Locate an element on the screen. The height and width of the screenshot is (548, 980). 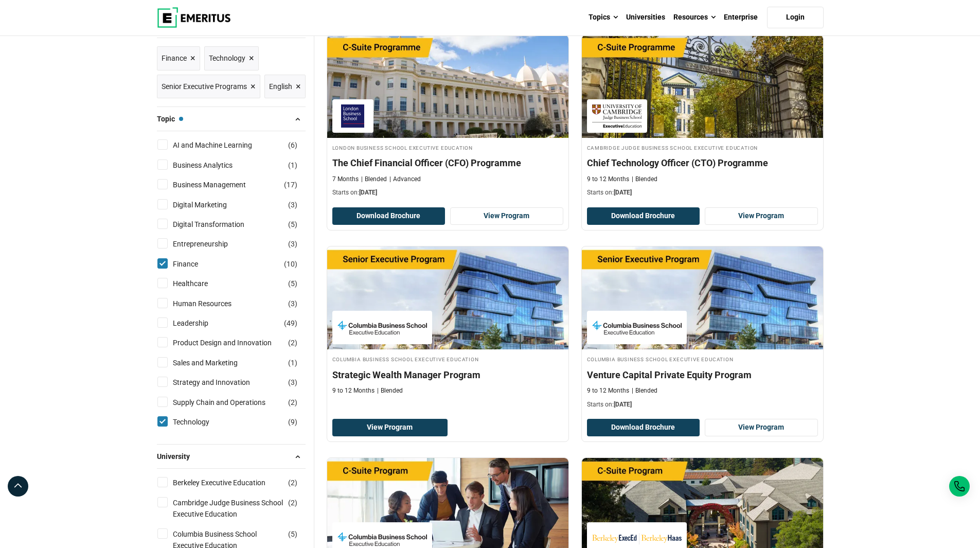
a: Digital Marketing is located at coordinates (210, 205).